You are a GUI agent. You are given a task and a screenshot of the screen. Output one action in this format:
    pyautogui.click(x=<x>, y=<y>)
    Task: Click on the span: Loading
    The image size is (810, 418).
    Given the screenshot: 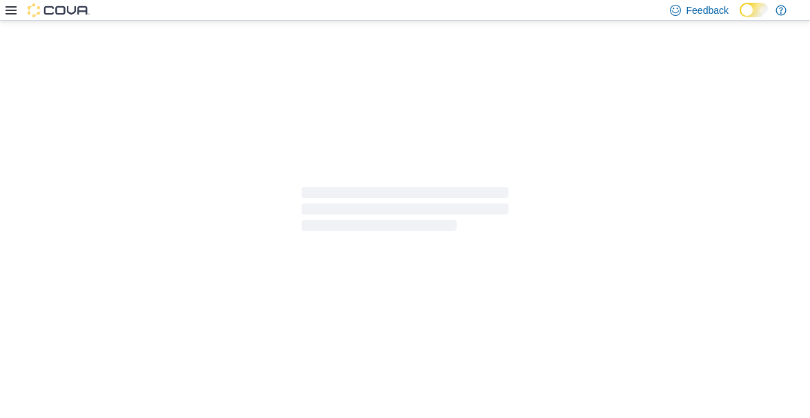 What is the action you would take?
    pyautogui.click(x=405, y=212)
    